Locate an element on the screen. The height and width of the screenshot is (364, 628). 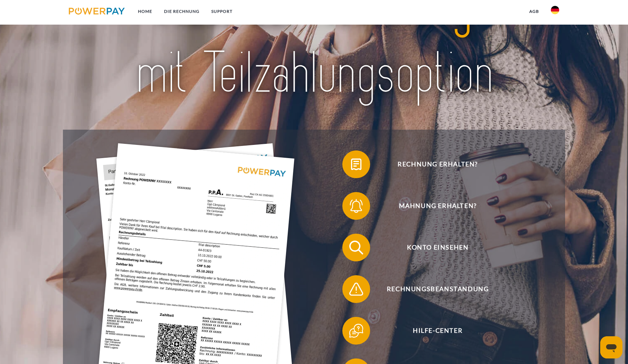
img: qb_search.svg is located at coordinates (356, 247).